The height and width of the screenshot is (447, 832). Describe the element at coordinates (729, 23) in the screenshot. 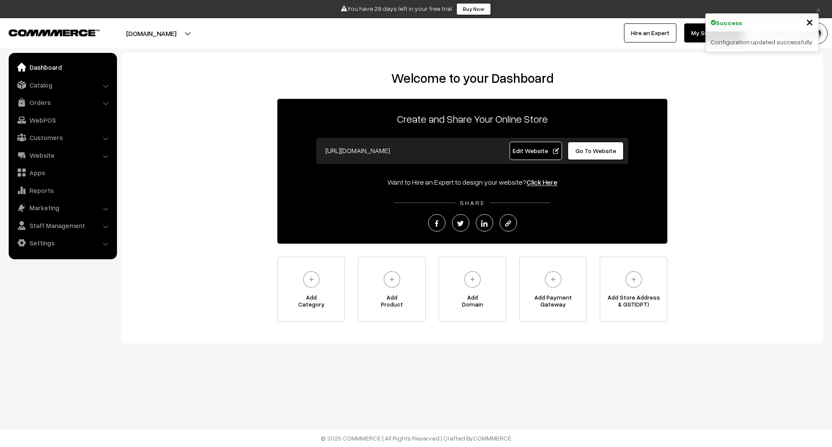

I see `strong: Success` at that location.